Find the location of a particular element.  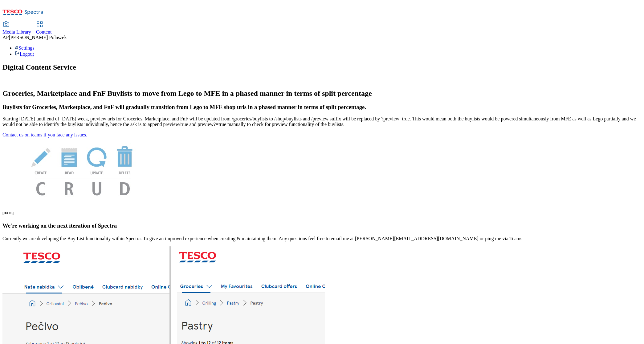

a: Logout is located at coordinates (24, 54).